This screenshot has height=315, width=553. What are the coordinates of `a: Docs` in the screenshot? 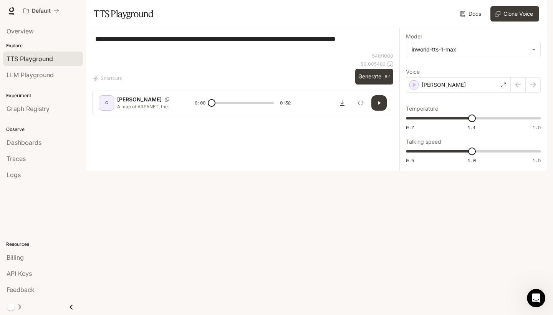 It's located at (471, 14).